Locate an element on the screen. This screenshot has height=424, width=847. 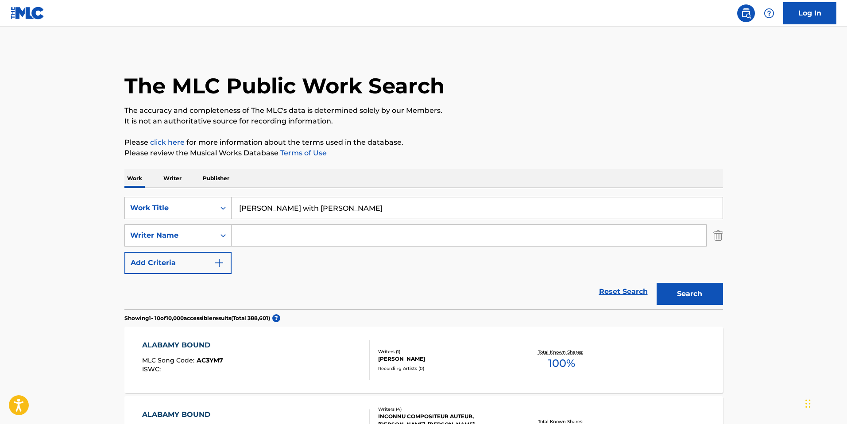
button: Add Criteria is located at coordinates (178, 263).